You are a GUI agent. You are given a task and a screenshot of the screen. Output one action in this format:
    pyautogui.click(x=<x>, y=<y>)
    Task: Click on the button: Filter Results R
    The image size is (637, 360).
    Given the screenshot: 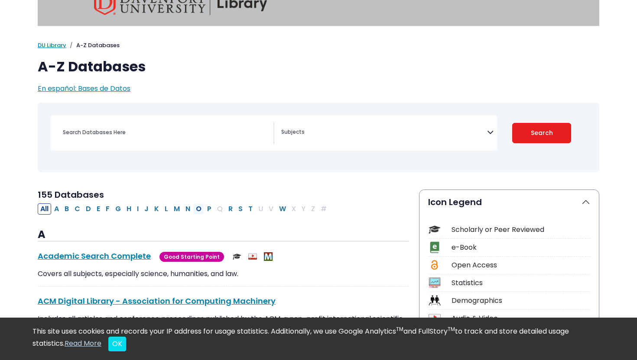 What is the action you would take?
    pyautogui.click(x=230, y=209)
    